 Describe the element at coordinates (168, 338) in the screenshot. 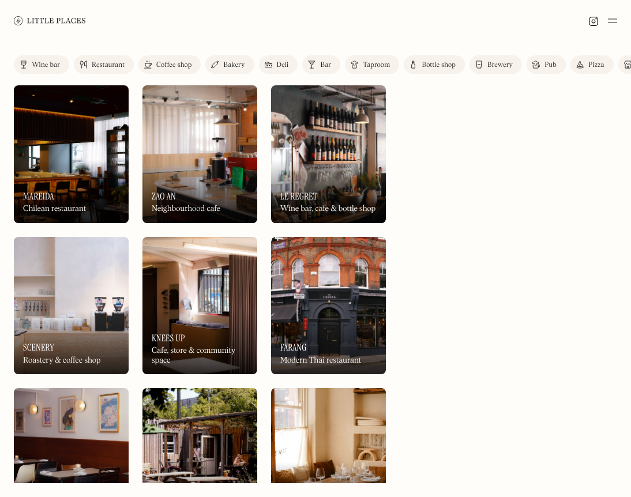

I see `h3: Knees Up` at that location.